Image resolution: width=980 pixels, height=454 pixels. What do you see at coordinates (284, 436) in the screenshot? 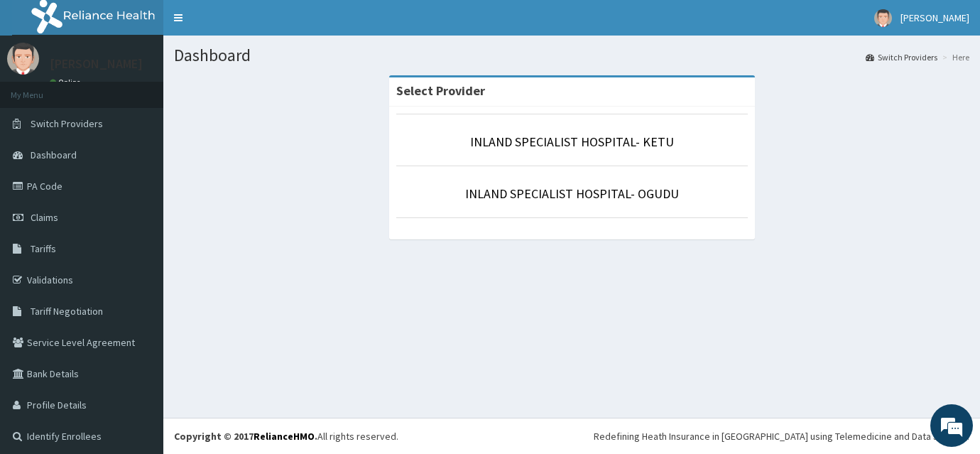
I see `a: RelianceHMO` at bounding box center [284, 436].